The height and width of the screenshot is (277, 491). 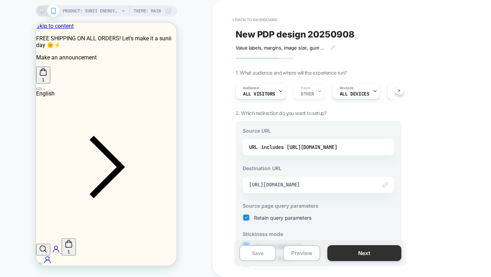 What do you see at coordinates (385, 185) in the screenshot?
I see `img: edit` at bounding box center [385, 185].